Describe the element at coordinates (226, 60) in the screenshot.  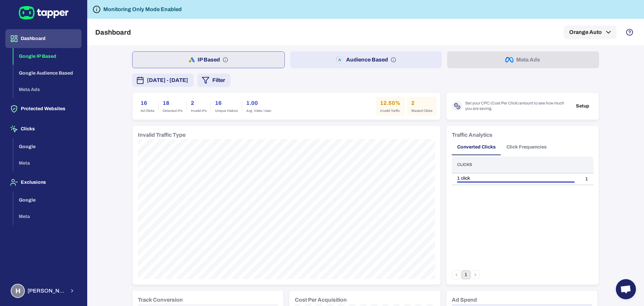
I see `svg: IP based: Search, Display, and Shopping.` at that location.